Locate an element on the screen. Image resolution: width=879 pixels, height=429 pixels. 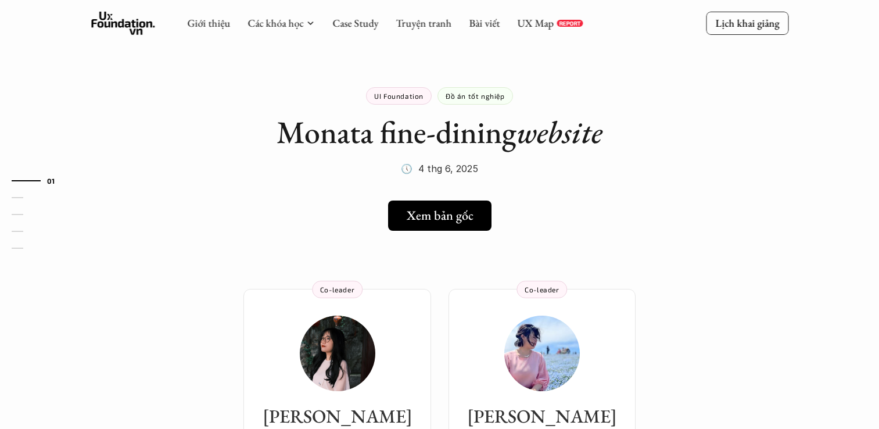
p: 🕔 4 thg 6, 2025 is located at coordinates (439, 168).